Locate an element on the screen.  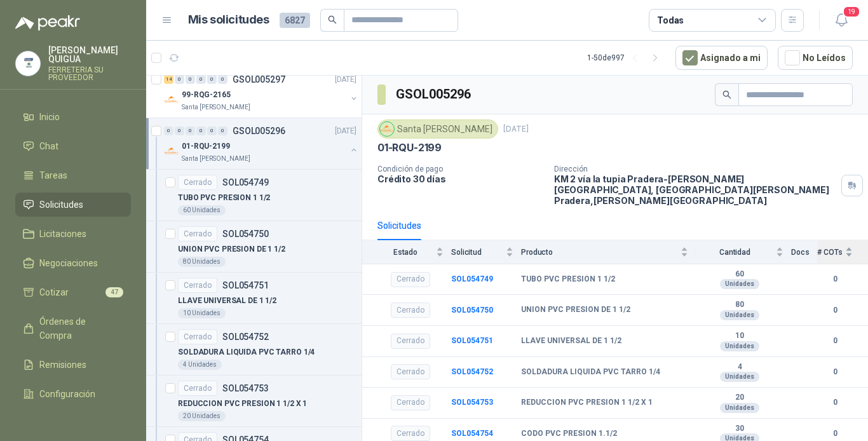
a: Configuración is located at coordinates (73, 394).